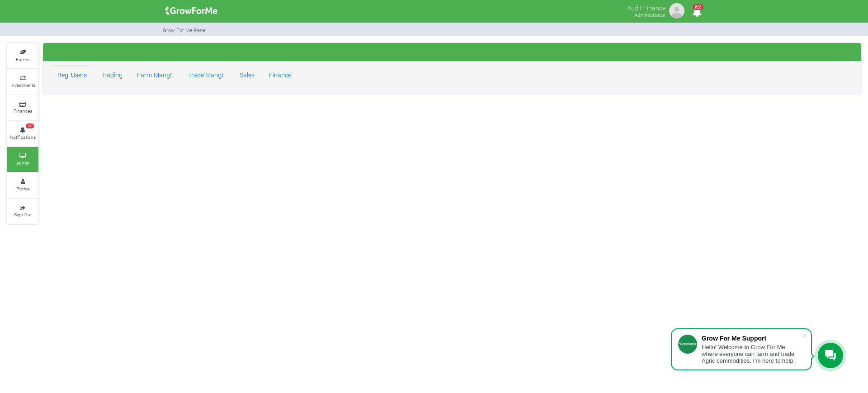 The height and width of the screenshot is (393, 868). Describe the element at coordinates (22, 137) in the screenshot. I see `small: Notifications` at that location.